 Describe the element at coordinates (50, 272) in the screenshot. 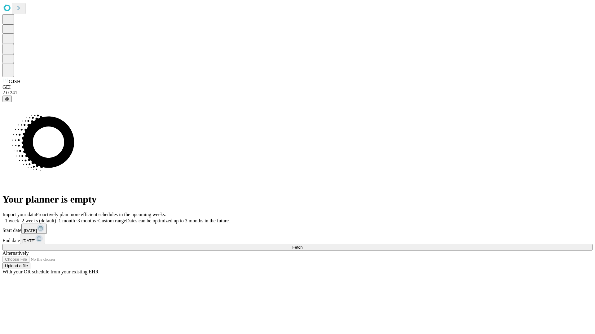

I see `span: With your OR schedule from your existing EHR` at that location.